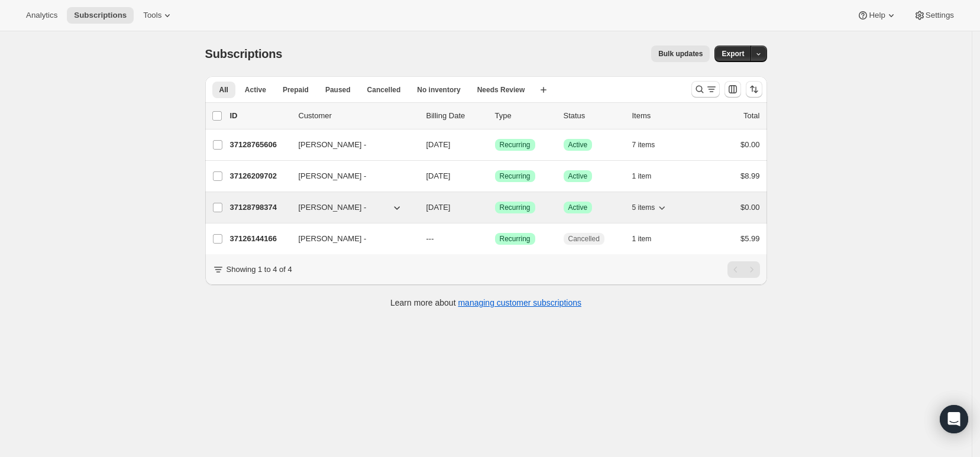 The width and height of the screenshot is (980, 457). What do you see at coordinates (750, 176) in the screenshot?
I see `span: $8.99` at bounding box center [750, 176].